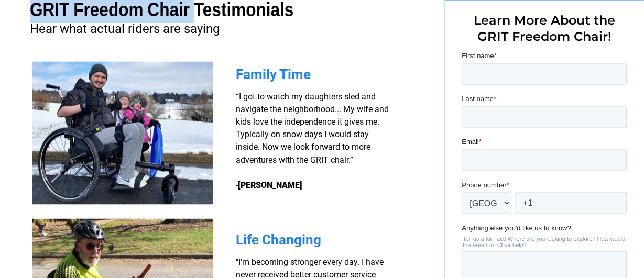 This screenshot has height=278, width=644. I want to click on span: Learn More About the GRIT Freedom Chair!, so click(545, 28).